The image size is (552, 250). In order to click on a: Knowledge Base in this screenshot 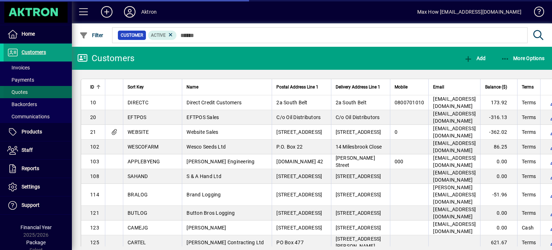, I will do `click(536, 13)`.